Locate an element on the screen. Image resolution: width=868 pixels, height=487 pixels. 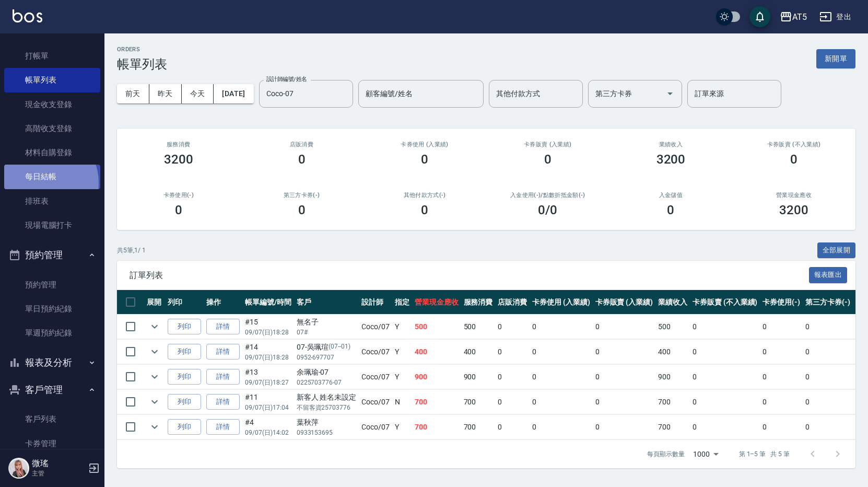
p: 09/07 (日) 18:28 is located at coordinates (268, 357).